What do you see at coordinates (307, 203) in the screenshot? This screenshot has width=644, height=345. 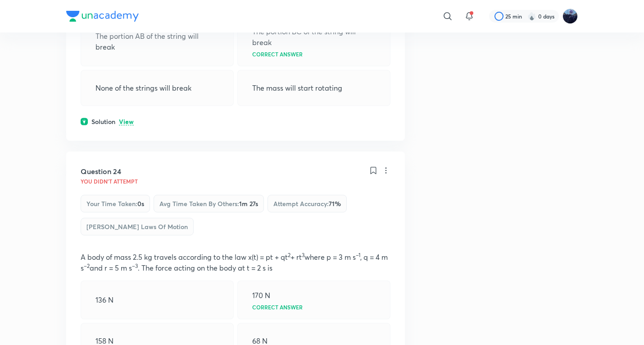 I see `div: Attempt accuracy :` at bounding box center [307, 203].